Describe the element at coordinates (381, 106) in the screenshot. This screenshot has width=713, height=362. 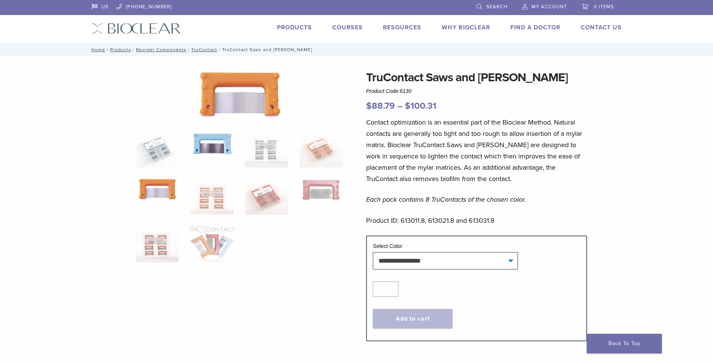
I see `bdi: 88.79` at that location.